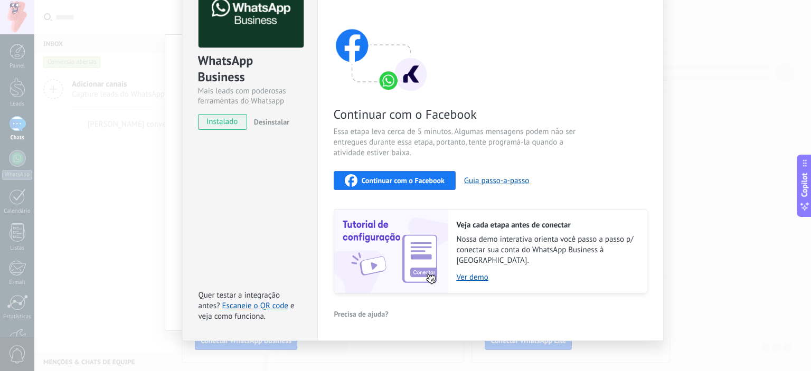  What do you see at coordinates (250, 96) in the screenshot?
I see `div: Mais leads com poderosas ferramentas do Whatsapp` at bounding box center [250, 96].